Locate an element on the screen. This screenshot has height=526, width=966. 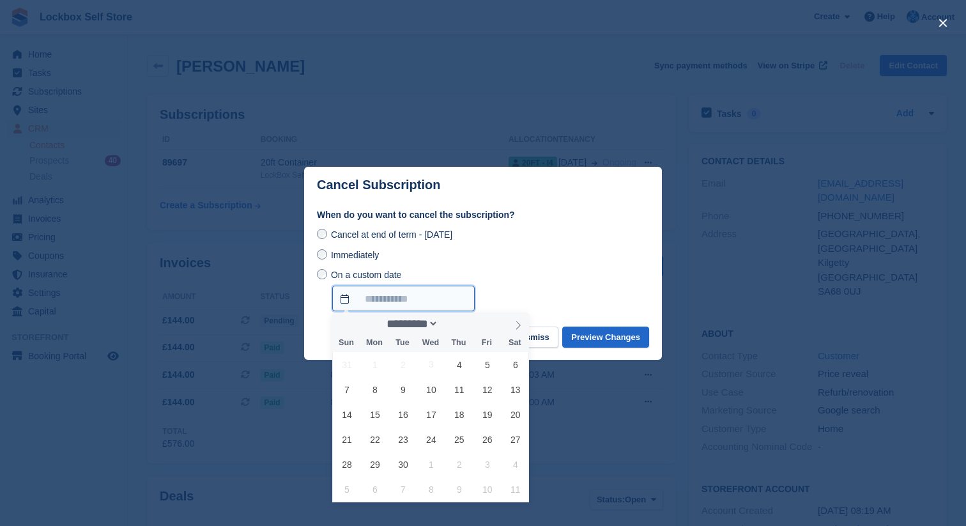
span: September 3, 2025 is located at coordinates (431, 364).